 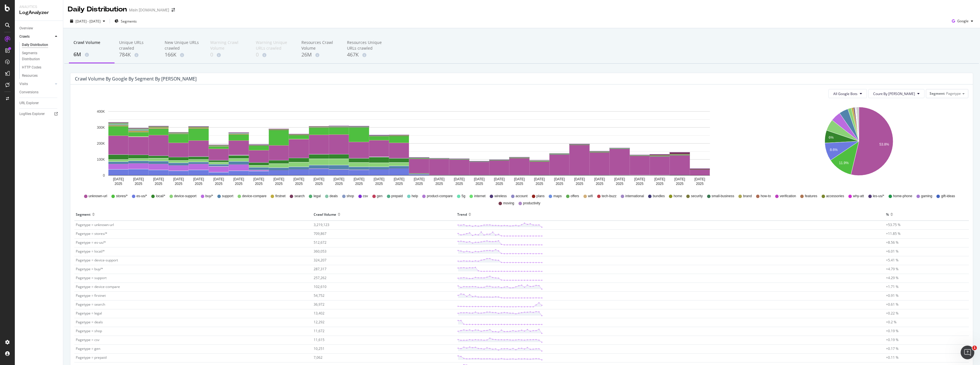 What do you see at coordinates (748, 196) in the screenshot?
I see `span: brand` at bounding box center [748, 196].